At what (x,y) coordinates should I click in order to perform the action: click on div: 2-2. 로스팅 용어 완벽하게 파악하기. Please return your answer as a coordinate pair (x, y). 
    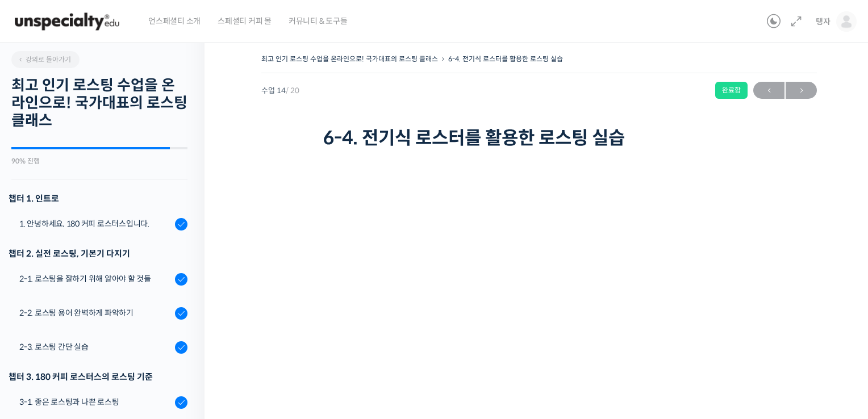
    Looking at the image, I should click on (95, 313).